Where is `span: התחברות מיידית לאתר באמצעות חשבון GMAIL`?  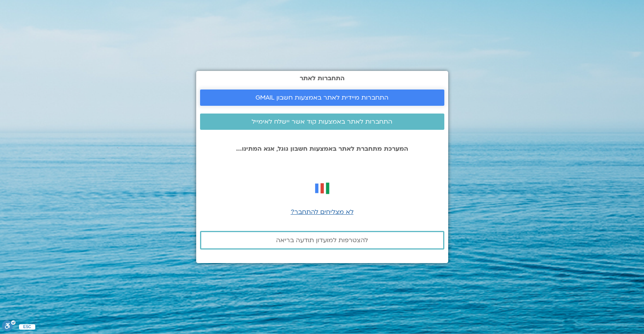
span: התחברות מיידית לאתר באמצעות חשבון GMAIL is located at coordinates (322, 97).